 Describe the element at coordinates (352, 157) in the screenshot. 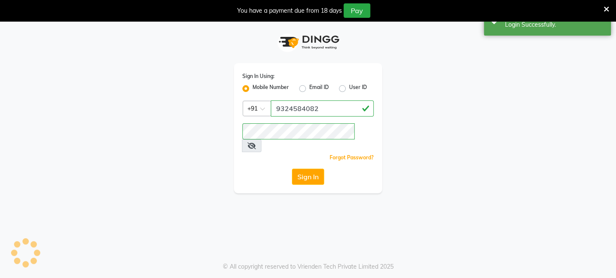

I see `a: Forgot Password?` at that location.